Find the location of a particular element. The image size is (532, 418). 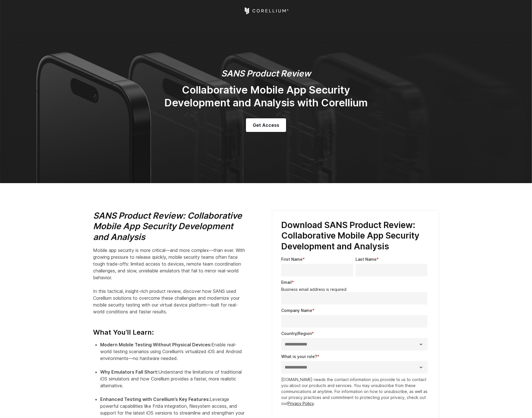

span: What is your role? is located at coordinates (299, 356).